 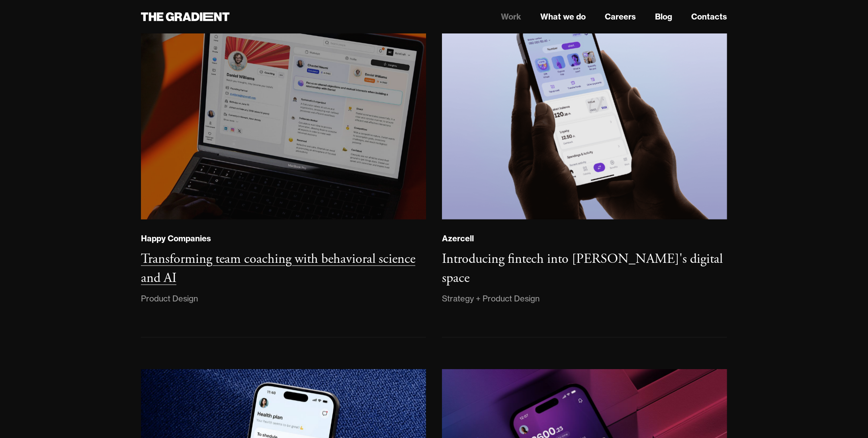 I want to click on div: Happy Companies, so click(x=176, y=239).